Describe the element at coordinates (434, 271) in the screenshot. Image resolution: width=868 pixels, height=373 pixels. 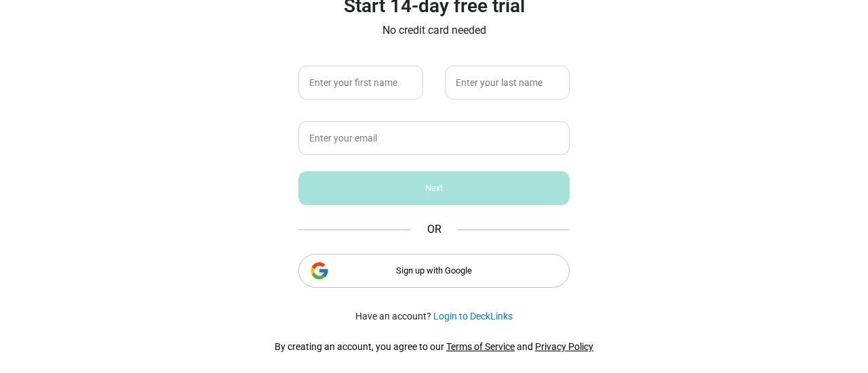
I see `div: Sign up with Google` at that location.